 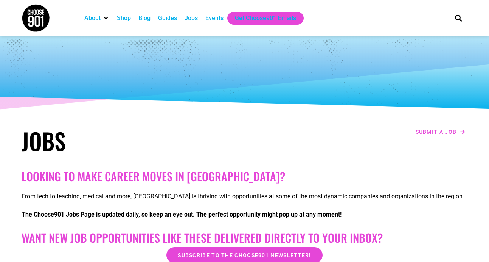 What do you see at coordinates (266, 18) in the screenshot?
I see `a: Get Choose901 Emails` at bounding box center [266, 18].